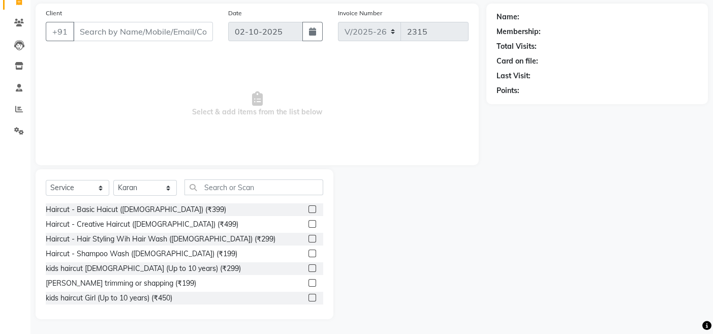 The image size is (713, 334). Describe the element at coordinates (257, 104) in the screenshot. I see `span: Select & add items from the list below` at that location.